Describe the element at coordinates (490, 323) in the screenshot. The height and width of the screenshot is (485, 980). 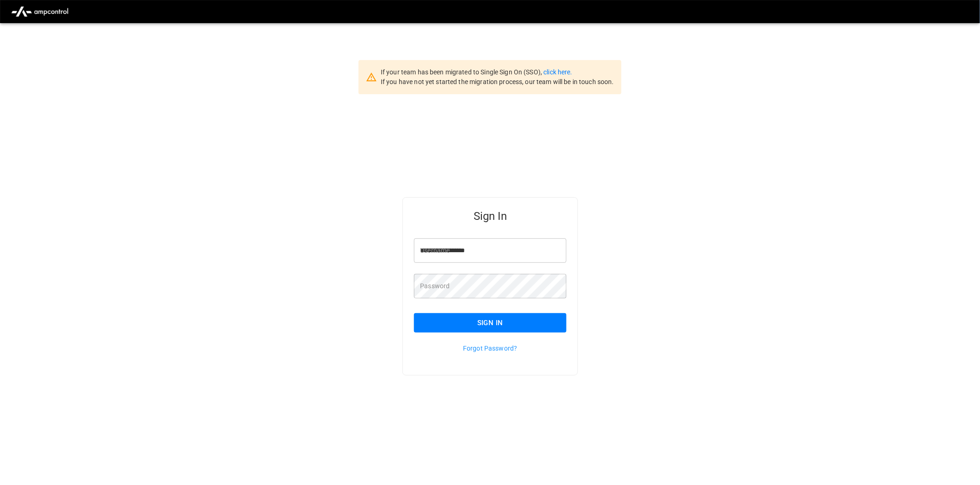
I see `button: Sign In` at that location.